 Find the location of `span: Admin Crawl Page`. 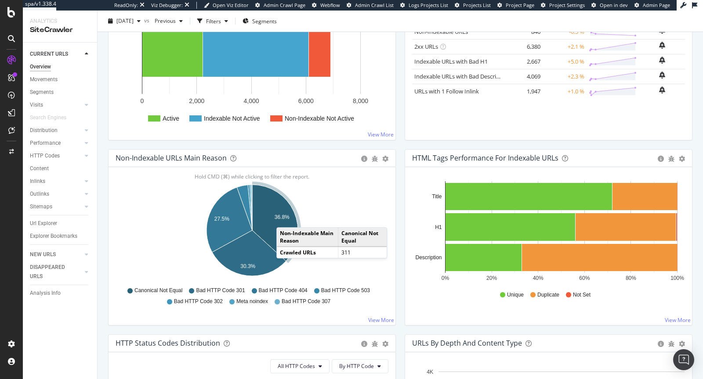

span: Admin Crawl Page is located at coordinates (284, 5).